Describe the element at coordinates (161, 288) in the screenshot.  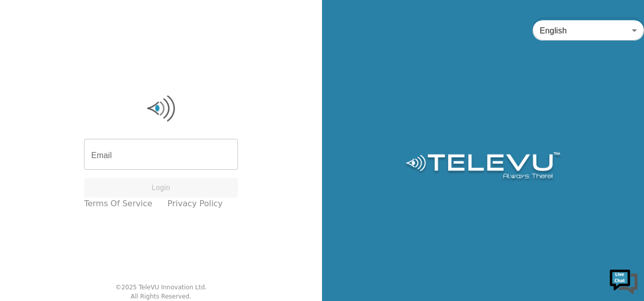
I see `div: © 2025 TeleVU Innovation Ltd.` at that location.